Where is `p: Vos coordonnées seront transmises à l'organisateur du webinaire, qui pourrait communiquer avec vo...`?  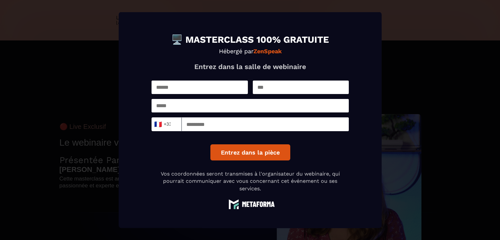 p: Vos coordonnées seront transmises à l'organisateur du webinaire, qui pourrait communiquer avec vo... is located at coordinates (250, 181).